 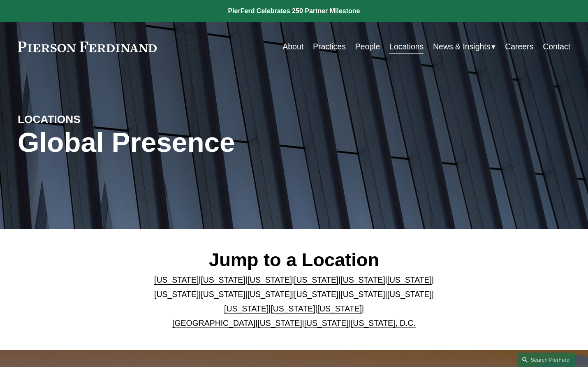 I want to click on h1: Global Presence, so click(x=202, y=142).